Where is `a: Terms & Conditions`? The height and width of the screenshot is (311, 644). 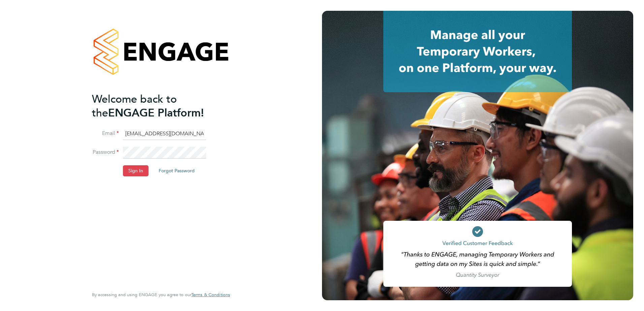
a: Terms & Conditions is located at coordinates (210, 295).